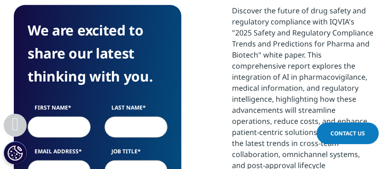 This screenshot has height=169, width=388. What do you see at coordinates (348, 133) in the screenshot?
I see `span: Contact Us` at bounding box center [348, 133].